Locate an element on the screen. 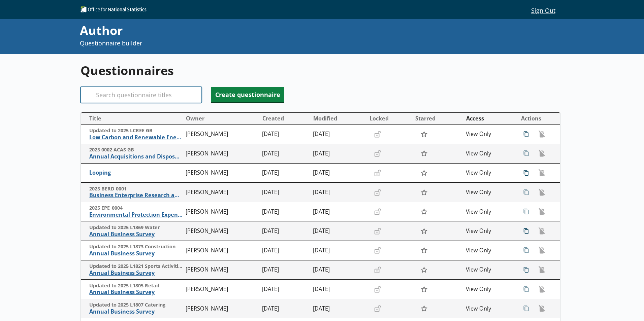 The width and height of the screenshot is (644, 321). span: Low Carbon and Renewable Energy Economy Survey is located at coordinates (136, 137).